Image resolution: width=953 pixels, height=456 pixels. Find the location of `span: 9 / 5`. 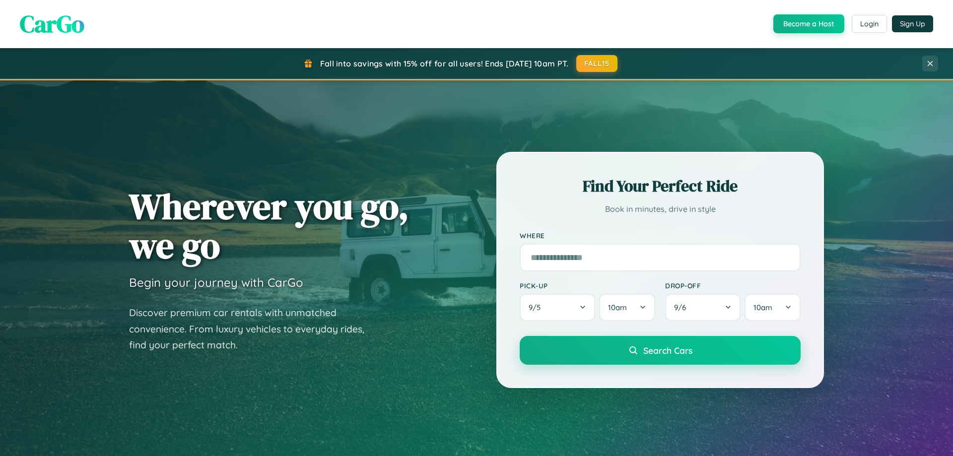

span: 9 / 5 is located at coordinates (537, 307).